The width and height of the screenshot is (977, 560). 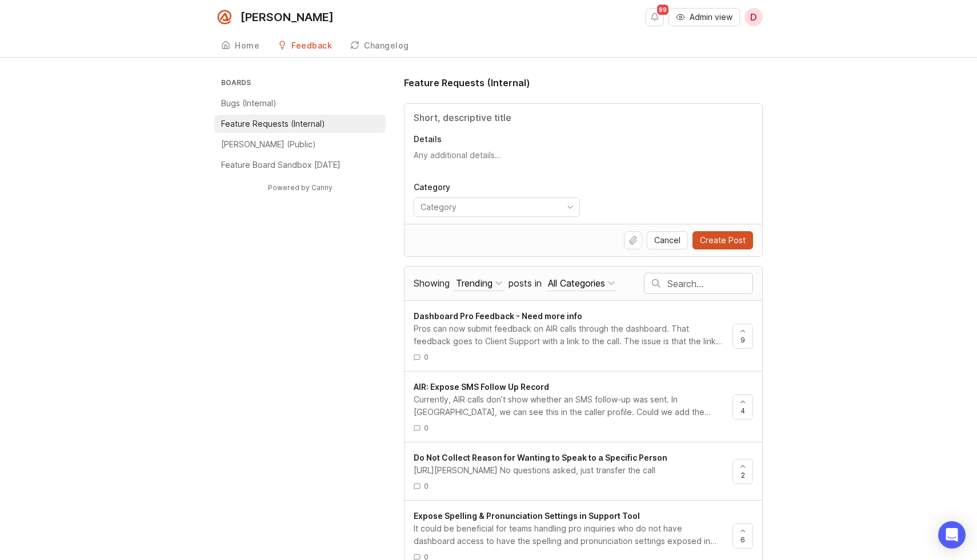 What do you see at coordinates (478, 284) in the screenshot?
I see `button: Showing` at bounding box center [478, 284].